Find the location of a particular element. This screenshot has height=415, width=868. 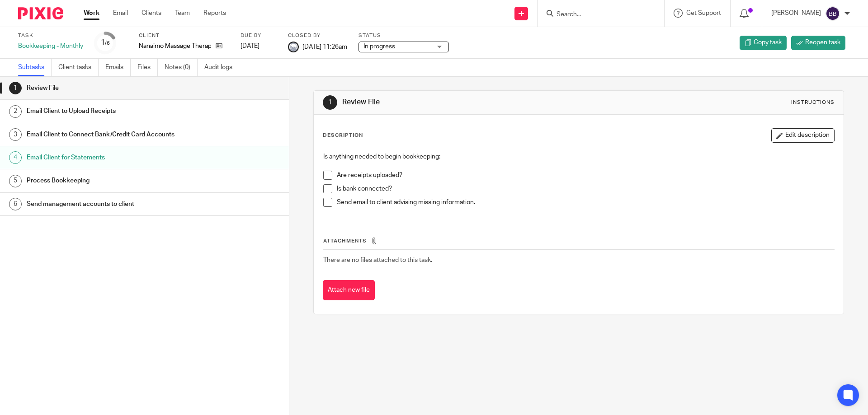

a: Copy task is located at coordinates (764, 43).